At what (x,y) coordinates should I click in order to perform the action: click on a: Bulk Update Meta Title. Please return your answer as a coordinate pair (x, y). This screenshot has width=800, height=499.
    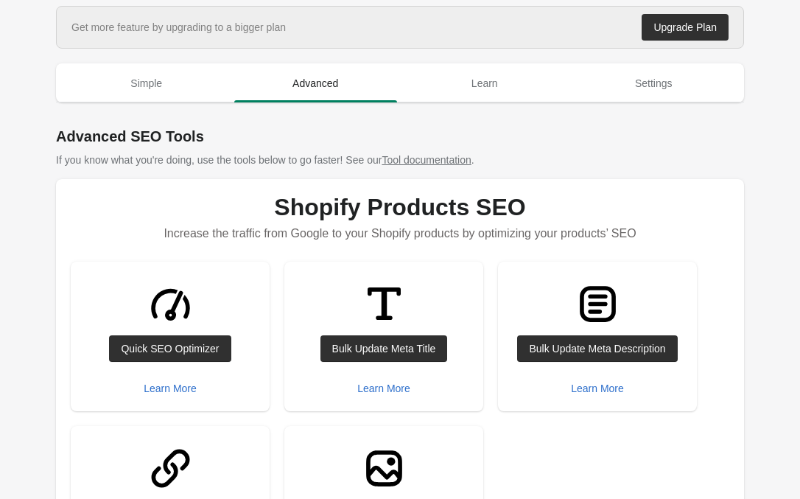
    Looking at the image, I should click on (384, 348).